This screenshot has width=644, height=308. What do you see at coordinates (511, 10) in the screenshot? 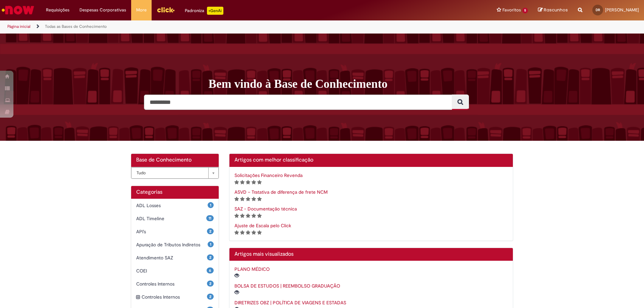
I see `span: Favoritos` at bounding box center [511, 10].